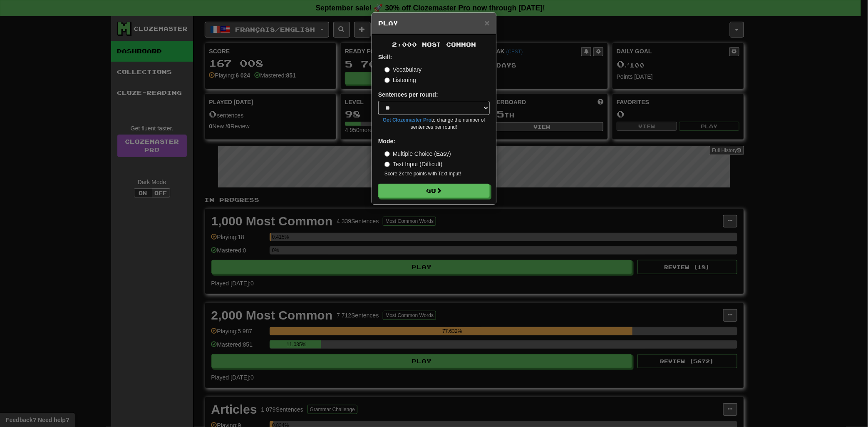  What do you see at coordinates (387, 141) in the screenshot?
I see `strong: Mode:` at bounding box center [387, 141].